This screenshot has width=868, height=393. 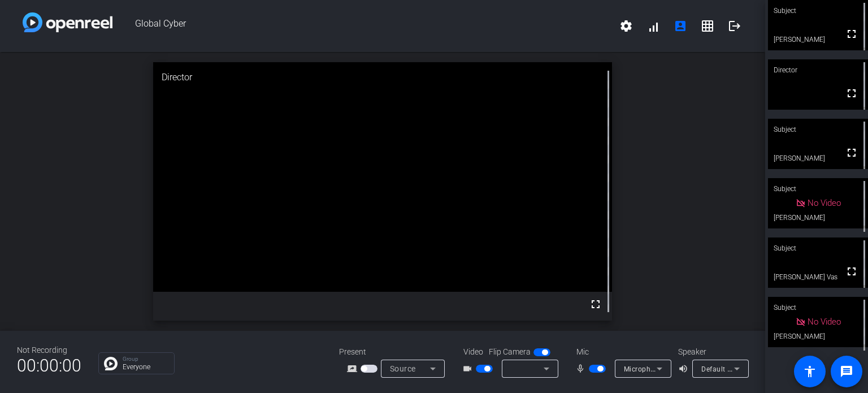 What do you see at coordinates (396, 352) in the screenshot?
I see `div: Present` at bounding box center [396, 352].